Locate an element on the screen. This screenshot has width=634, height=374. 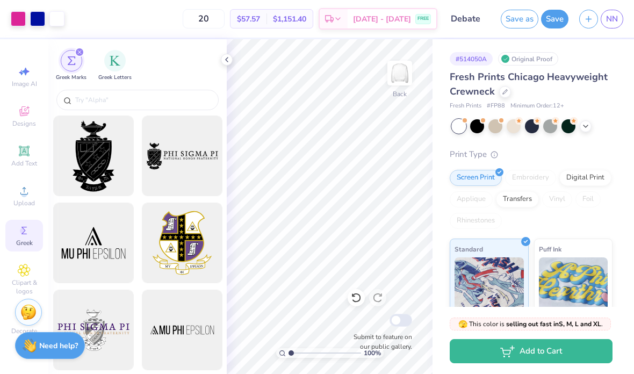
input: Try "Alpha" is located at coordinates (143, 100).